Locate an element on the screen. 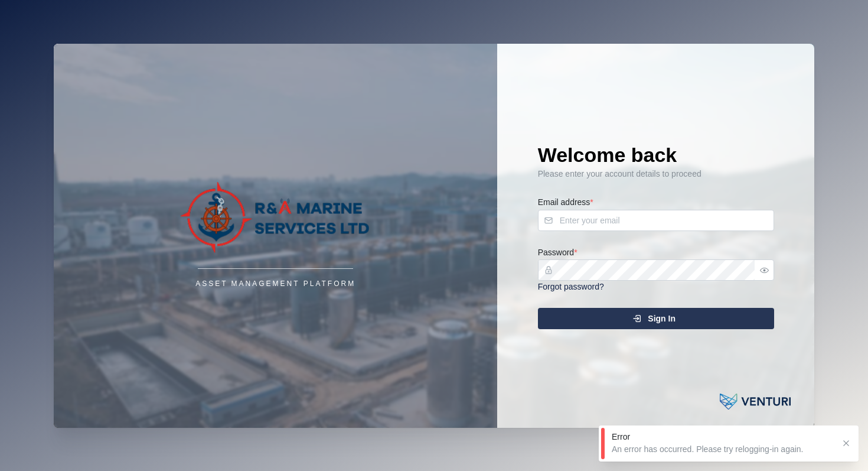 The width and height of the screenshot is (868, 471). div: An error has occurred. Please try relogging-in again. is located at coordinates (722, 450).